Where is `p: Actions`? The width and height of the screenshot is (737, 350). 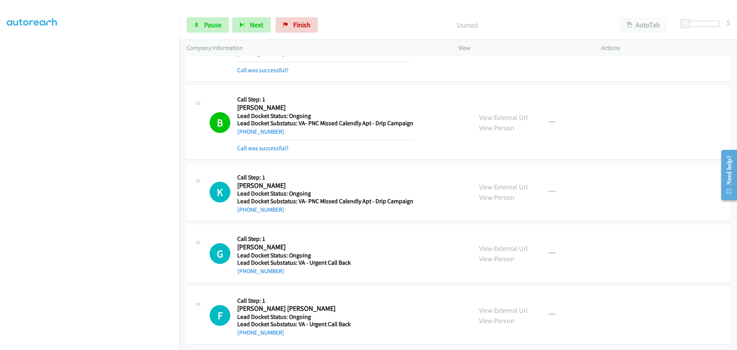 p: Actions is located at coordinates (666, 48).